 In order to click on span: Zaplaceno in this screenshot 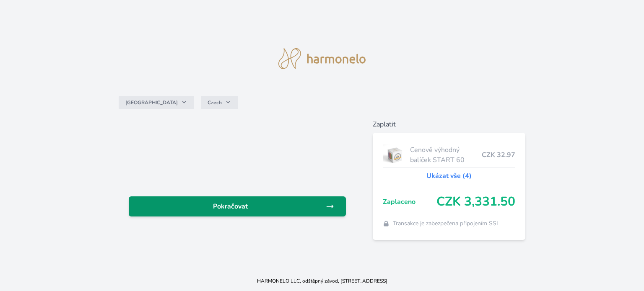, I will do `click(410, 202)`.